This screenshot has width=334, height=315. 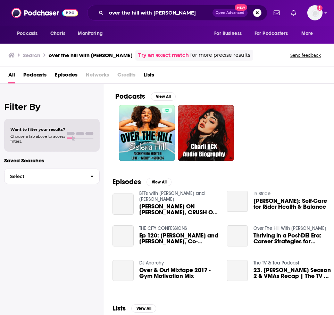 What do you see at coordinates (230, 13) in the screenshot?
I see `button: Open AdvancedNew` at bounding box center [230, 13].